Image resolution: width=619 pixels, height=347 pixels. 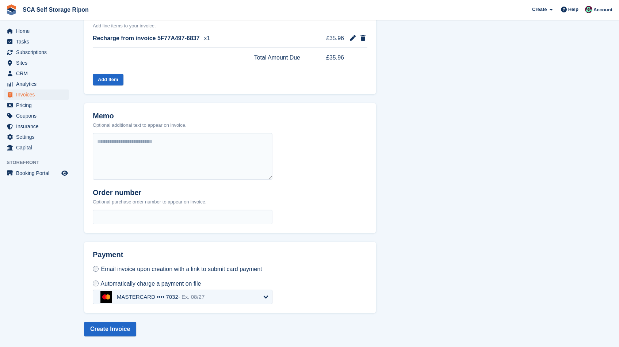 What do you see at coordinates (38, 126) in the screenshot?
I see `span: Insurance` at bounding box center [38, 126].